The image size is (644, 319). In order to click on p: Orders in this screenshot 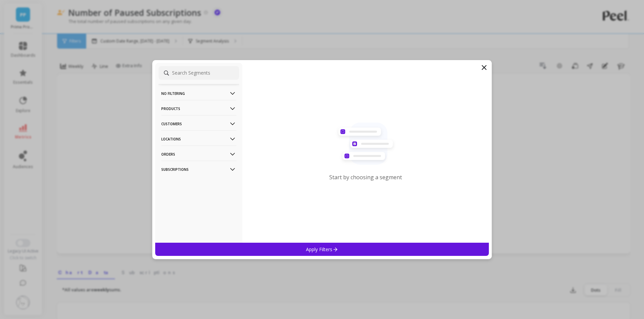, I will do `click(199, 154)`.